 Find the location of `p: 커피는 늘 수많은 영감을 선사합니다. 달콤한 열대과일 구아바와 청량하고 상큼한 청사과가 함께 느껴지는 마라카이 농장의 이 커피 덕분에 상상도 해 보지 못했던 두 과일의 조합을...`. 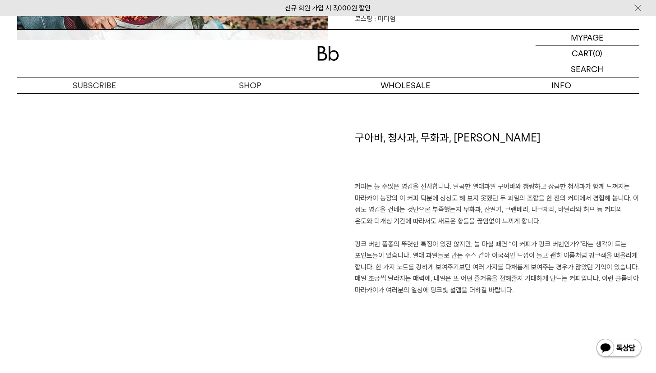

p: 커피는 늘 수많은 영감을 선사합니다. 달콤한 열대과일 구아바와 청량하고 상큼한 청사과가 함께 느껴지는 마라카이 농장의 이 커피 덕분에 상상도 해 보지 못했던 두 과일의 조합을... is located at coordinates (497, 238).